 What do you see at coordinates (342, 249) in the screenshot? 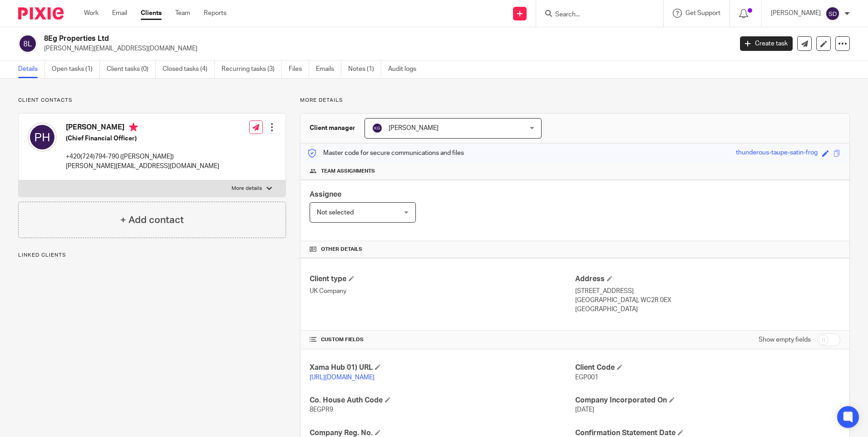
I see `span: Other details` at bounding box center [342, 249].